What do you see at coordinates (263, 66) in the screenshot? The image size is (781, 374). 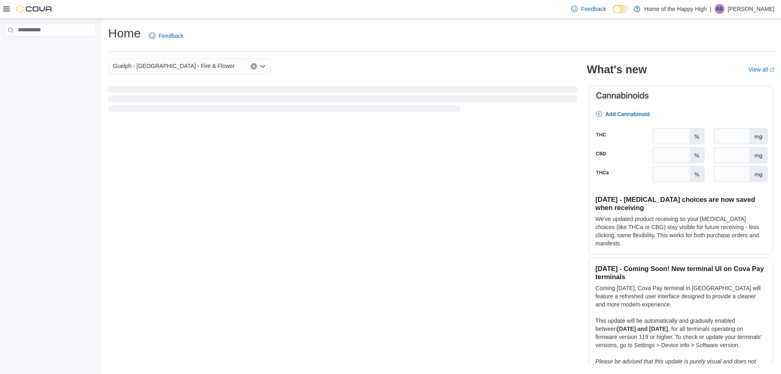 I see `button: Open list of options` at bounding box center [263, 66].